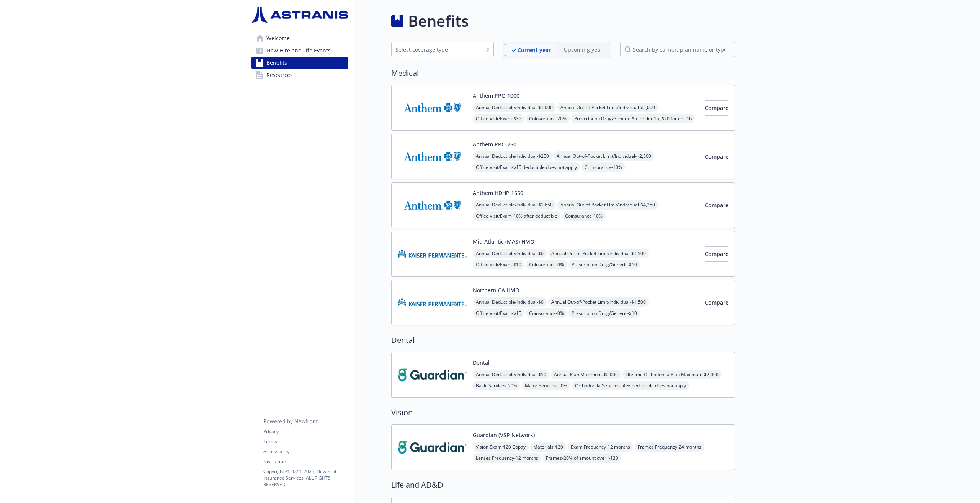  I want to click on span: Annual Deductible/Individual - $250, so click(512, 155).